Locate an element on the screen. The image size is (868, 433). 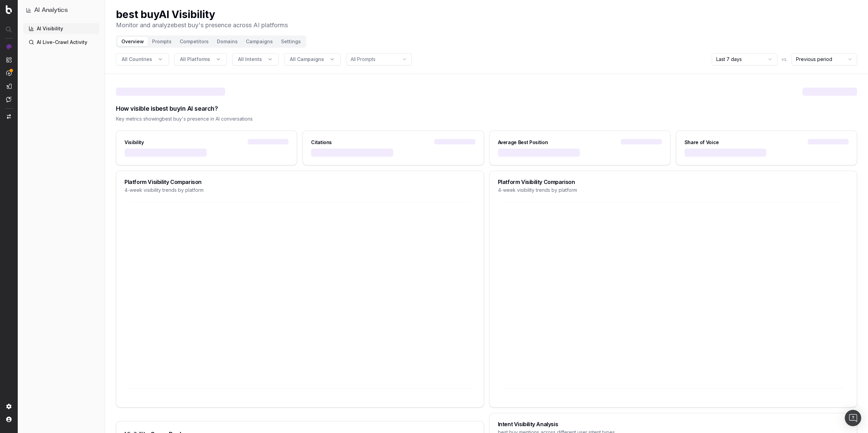
div: How visible is best buy in AI search? is located at coordinates (487, 108).